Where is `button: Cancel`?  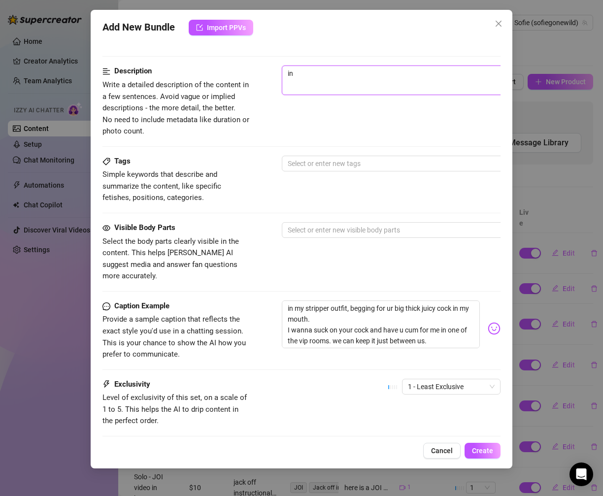
button: Cancel is located at coordinates (442, 451).